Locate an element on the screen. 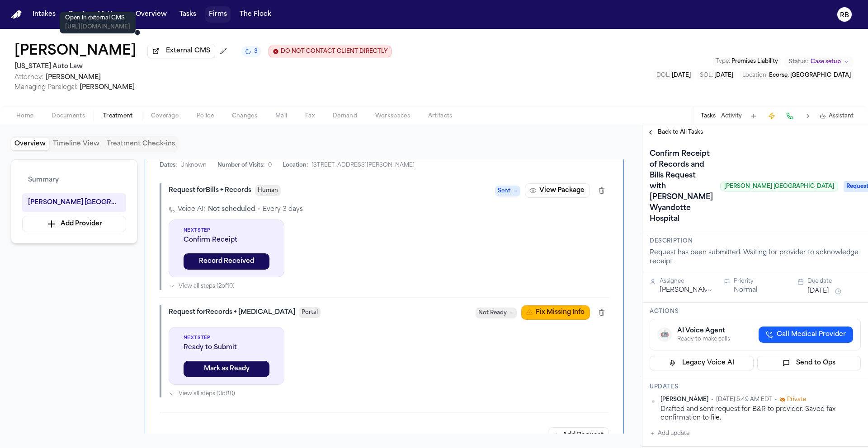 This screenshot has width=868, height=448. button: Edit matter name is located at coordinates (76, 51).